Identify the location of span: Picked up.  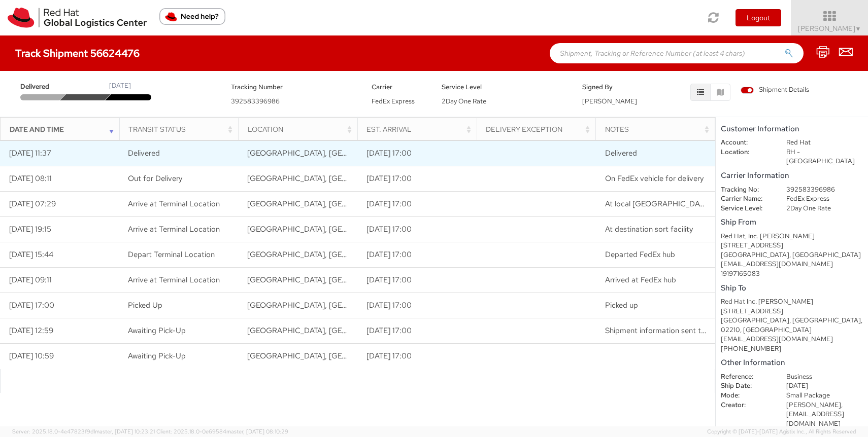
(621, 305).